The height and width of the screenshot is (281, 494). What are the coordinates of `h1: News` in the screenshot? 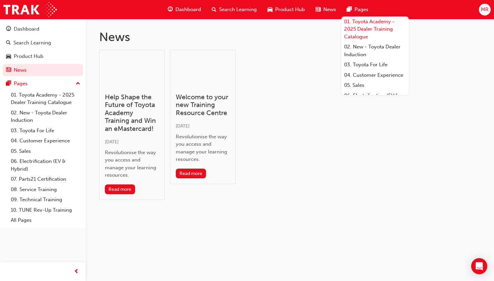 It's located at (290, 37).